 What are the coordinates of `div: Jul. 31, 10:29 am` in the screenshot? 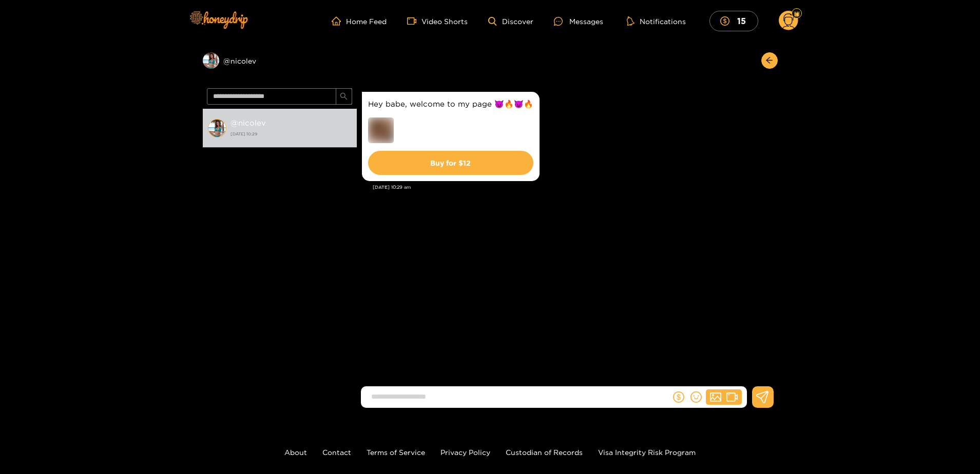 It's located at (450, 136).